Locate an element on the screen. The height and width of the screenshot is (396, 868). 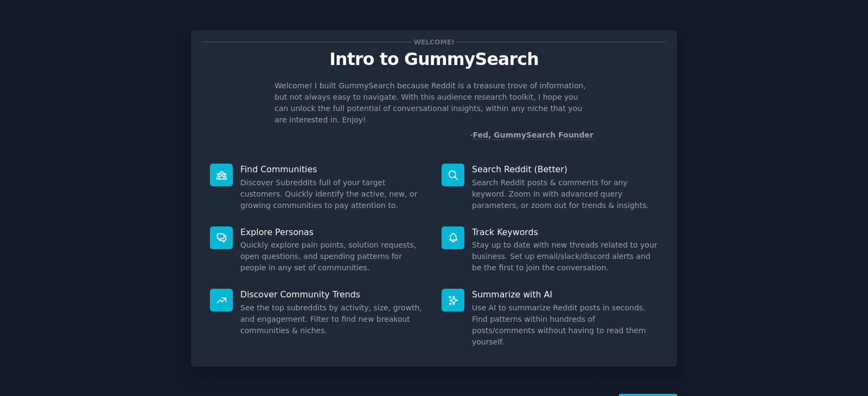
span: Welcome! is located at coordinates (434, 42).